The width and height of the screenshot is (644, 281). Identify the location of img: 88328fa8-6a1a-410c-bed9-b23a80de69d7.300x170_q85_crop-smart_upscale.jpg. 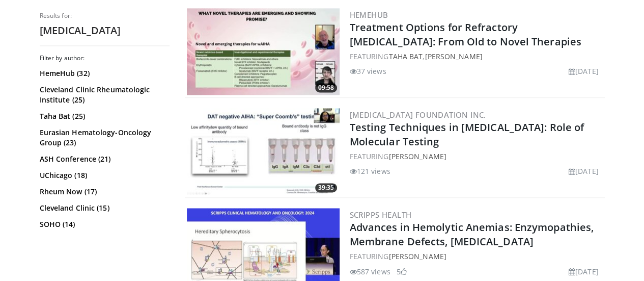
(263, 52).